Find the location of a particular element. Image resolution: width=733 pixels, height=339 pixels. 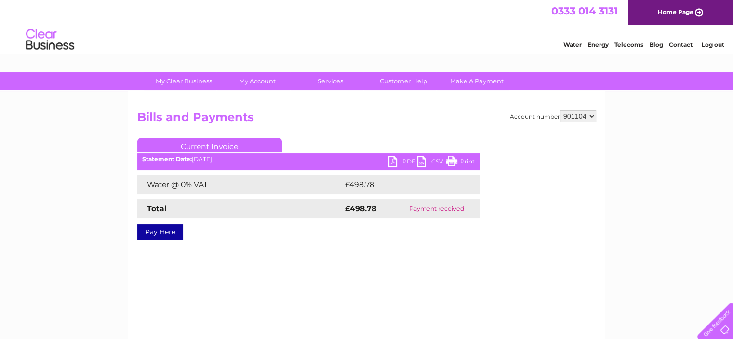

a: Energy is located at coordinates (598, 44).